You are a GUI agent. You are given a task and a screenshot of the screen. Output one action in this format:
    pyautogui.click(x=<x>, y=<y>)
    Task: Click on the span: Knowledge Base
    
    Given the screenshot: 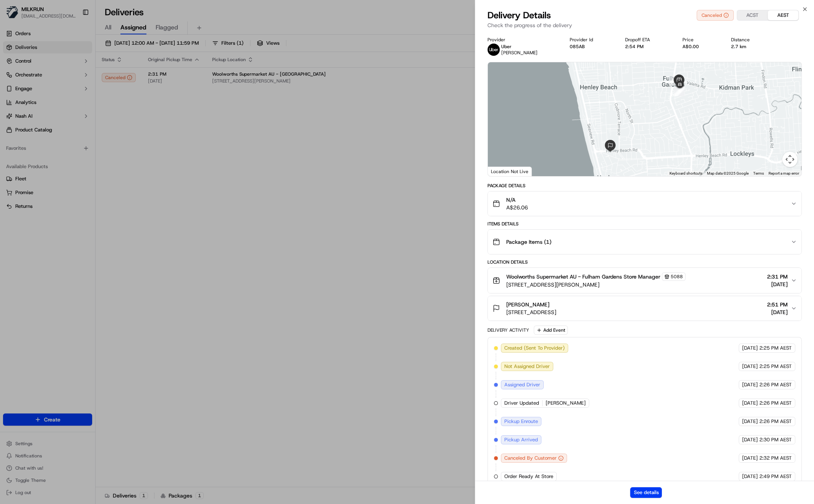 What is the action you would take?
    pyautogui.click(x=37, y=115)
    